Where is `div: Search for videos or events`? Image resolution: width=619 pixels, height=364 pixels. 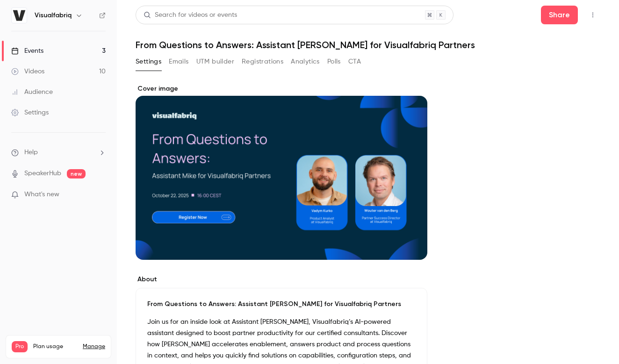 div: Search for videos or events is located at coordinates (190, 15).